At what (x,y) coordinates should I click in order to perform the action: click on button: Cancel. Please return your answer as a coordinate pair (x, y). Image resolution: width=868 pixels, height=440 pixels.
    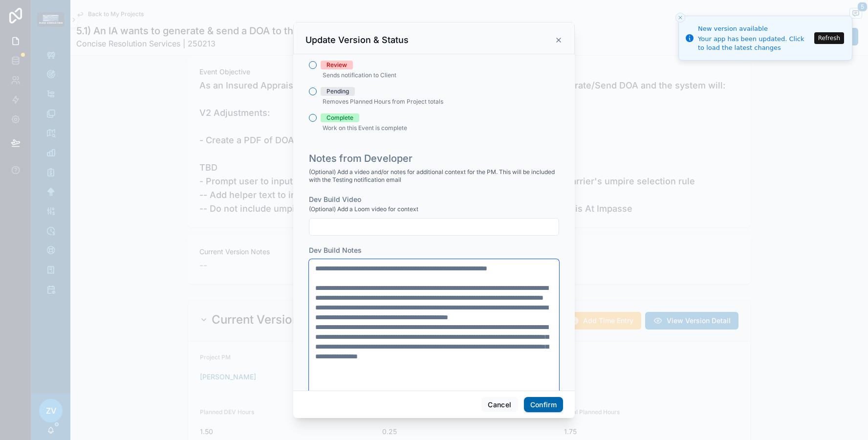
    Looking at the image, I should click on (500, 405).